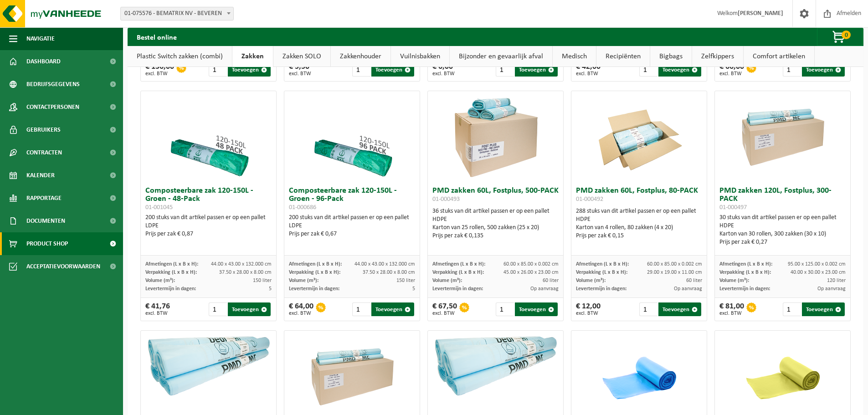 The height and width of the screenshot is (415, 868). Describe the element at coordinates (670, 57) in the screenshot. I see `a: Bigbags` at that location.